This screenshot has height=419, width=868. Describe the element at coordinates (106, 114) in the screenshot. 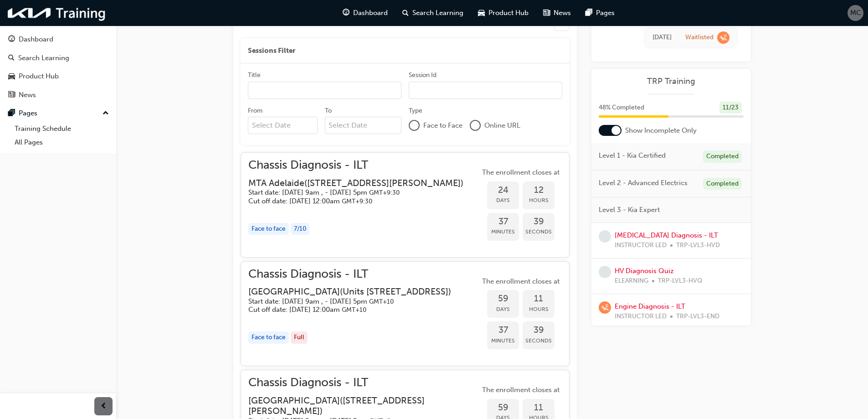

I see `span: up-icon` at that location.